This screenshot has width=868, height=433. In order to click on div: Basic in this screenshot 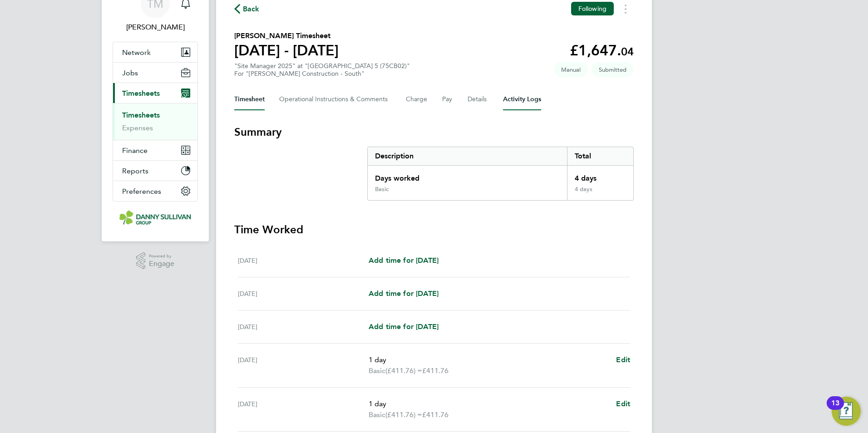, I will do `click(382, 189)`.